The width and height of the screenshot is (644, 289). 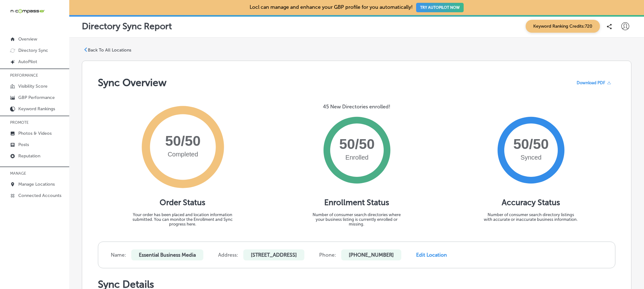 I want to click on h1: Order Status, so click(x=182, y=202).